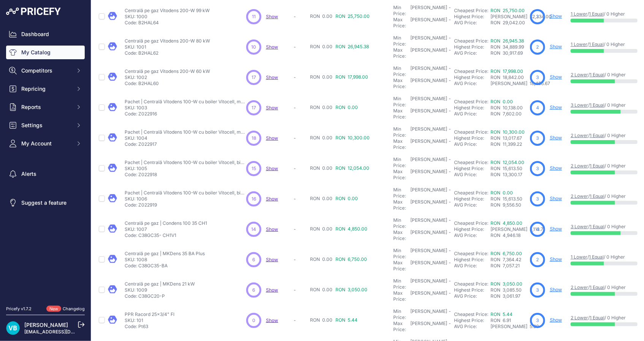 This screenshot has width=644, height=341. Describe the element at coordinates (46, 144) in the screenshot. I see `span: My Account` at that location.